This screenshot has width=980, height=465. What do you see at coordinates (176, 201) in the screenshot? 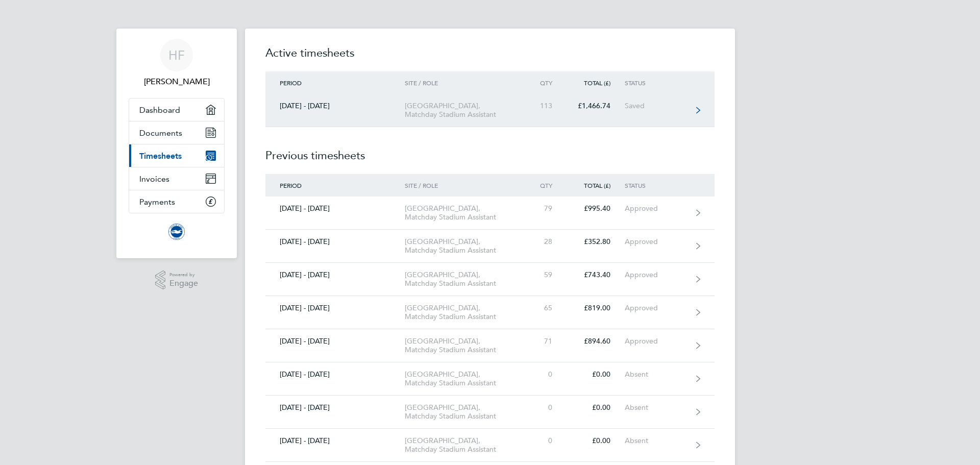
I see `a: Payments` at bounding box center [176, 201].